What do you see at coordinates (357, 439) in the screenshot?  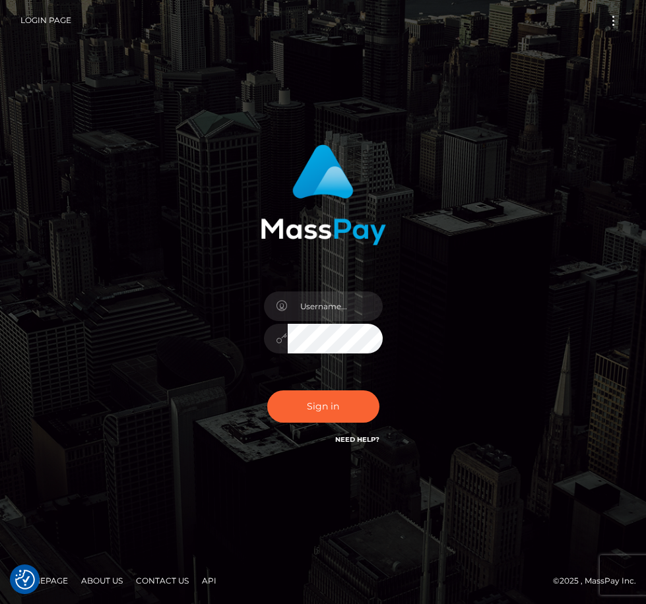 I see `a: Need Help?` at bounding box center [357, 439].